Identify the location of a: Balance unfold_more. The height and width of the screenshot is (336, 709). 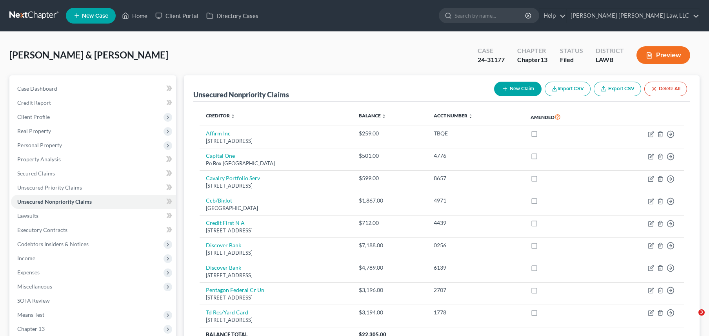
(373, 115).